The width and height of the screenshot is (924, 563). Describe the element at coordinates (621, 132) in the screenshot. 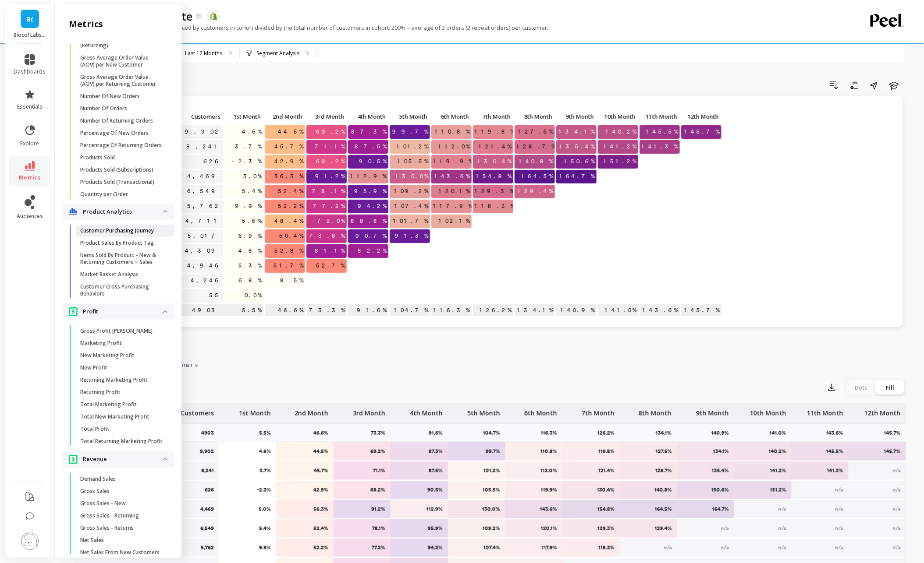

I see `span: 140.2%` at that location.